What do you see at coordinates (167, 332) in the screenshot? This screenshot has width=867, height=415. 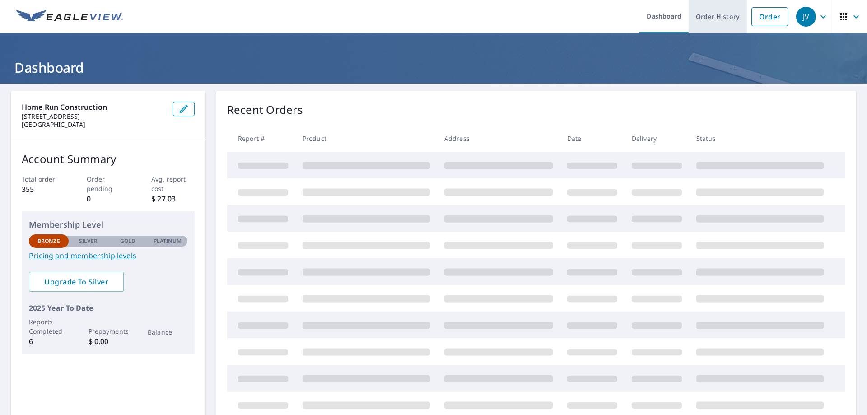 I see `p: Balance` at bounding box center [167, 332].